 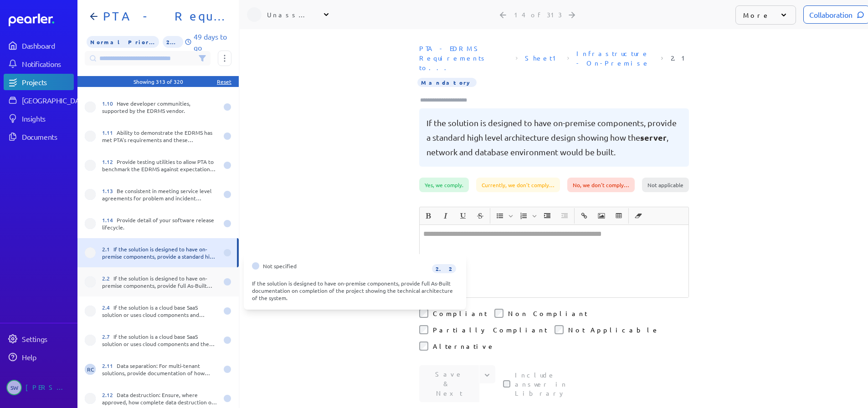 I want to click on span: 1.11, so click(x=109, y=132).